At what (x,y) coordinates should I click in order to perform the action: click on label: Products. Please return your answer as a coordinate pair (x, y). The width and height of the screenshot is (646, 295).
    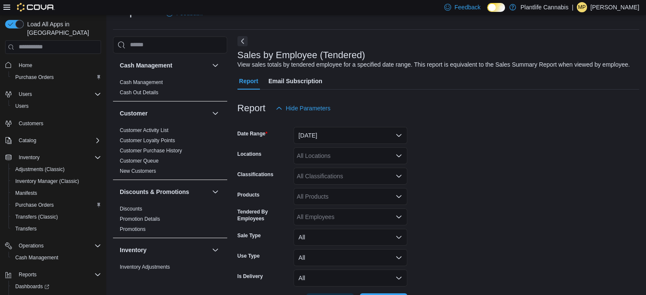
    Looking at the image, I should click on (248, 195).